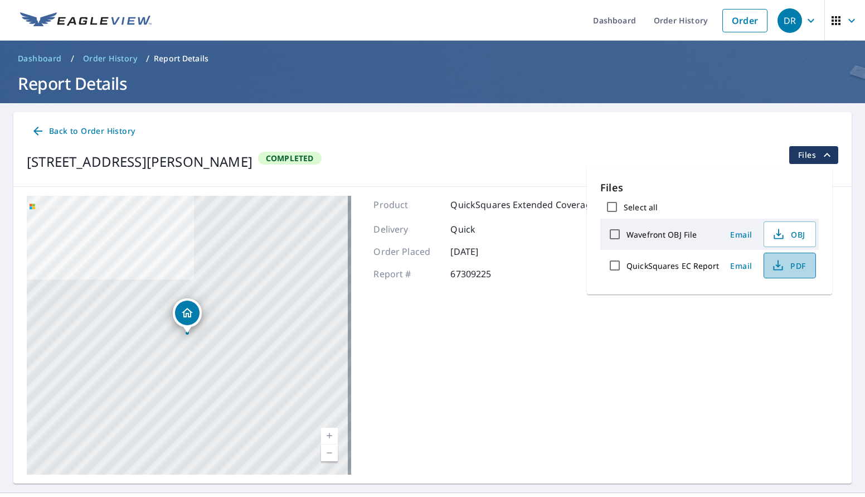  Describe the element at coordinates (433, 59) in the screenshot. I see `nav: breadcrumb` at that location.